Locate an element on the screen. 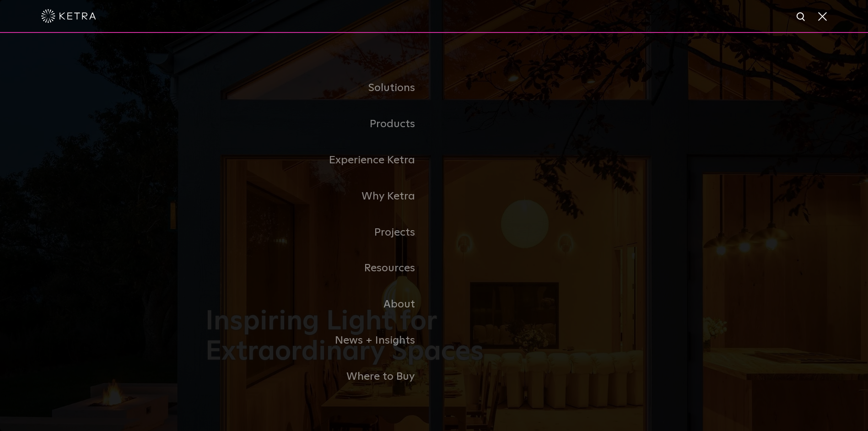 The height and width of the screenshot is (431, 868). a: Solutions is located at coordinates (320, 88).